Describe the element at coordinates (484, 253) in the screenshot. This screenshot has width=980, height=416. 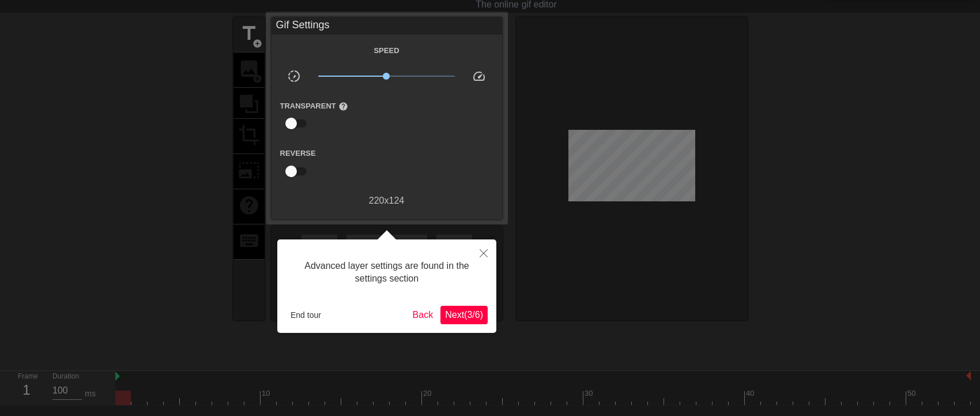
I see `button: Close` at that location.